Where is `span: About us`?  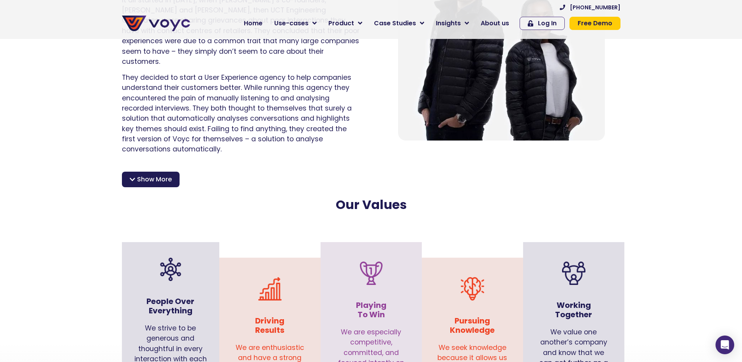 span: About us is located at coordinates (495, 23).